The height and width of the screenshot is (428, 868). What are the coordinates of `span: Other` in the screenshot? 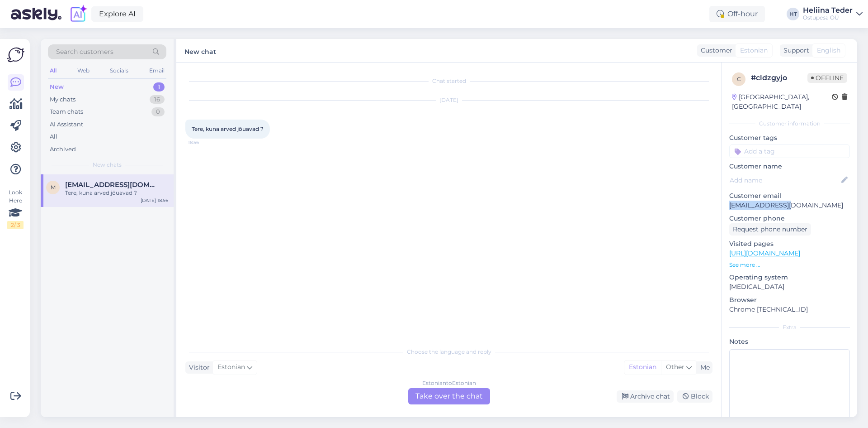 It's located at (675, 366).